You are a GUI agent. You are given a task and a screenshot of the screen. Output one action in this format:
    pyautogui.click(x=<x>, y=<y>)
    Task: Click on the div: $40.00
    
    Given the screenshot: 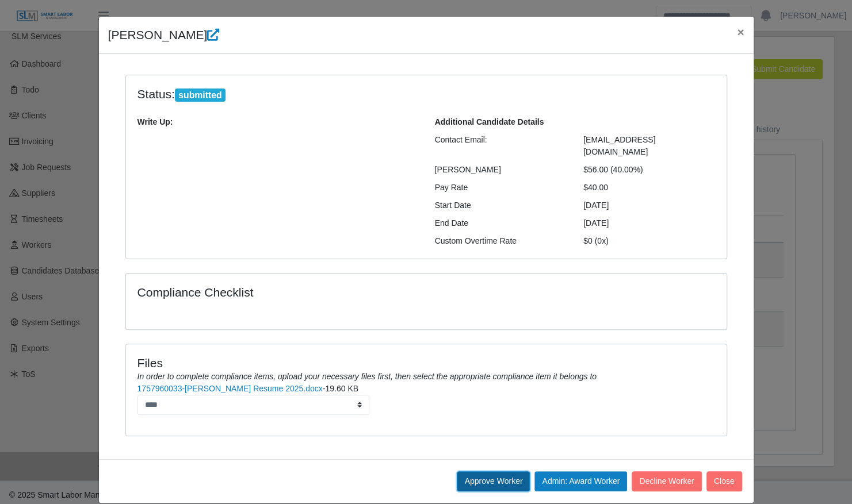 What is the action you would take?
    pyautogui.click(x=649, y=188)
    